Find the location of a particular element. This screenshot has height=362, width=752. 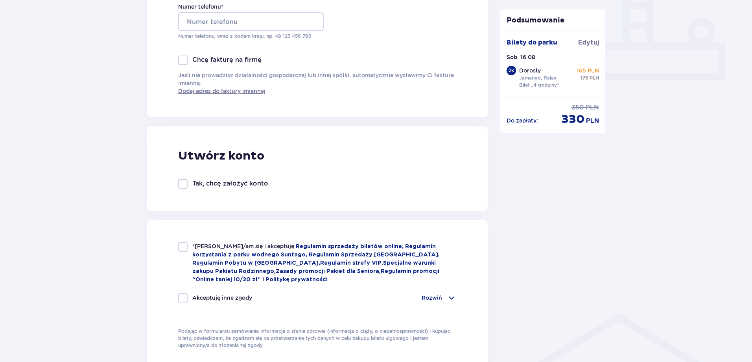

p: Akceptuję inne zgody is located at coordinates (222, 297).